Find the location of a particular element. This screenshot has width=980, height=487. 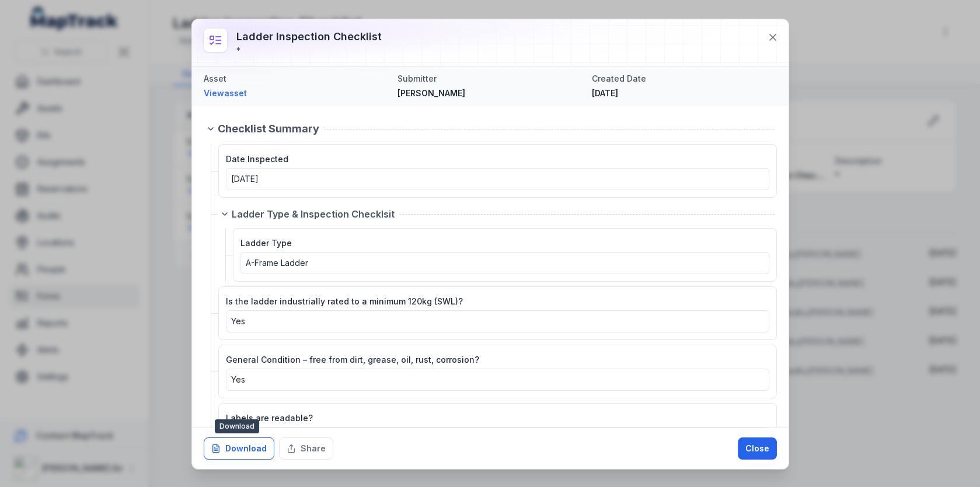

time: 15/08/2025, 12:00:00 am is located at coordinates (244, 178).